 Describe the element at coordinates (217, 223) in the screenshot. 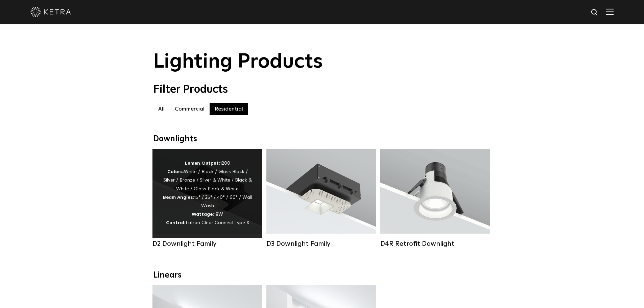

I see `span: Lutron Clear Connect Type X` at that location.